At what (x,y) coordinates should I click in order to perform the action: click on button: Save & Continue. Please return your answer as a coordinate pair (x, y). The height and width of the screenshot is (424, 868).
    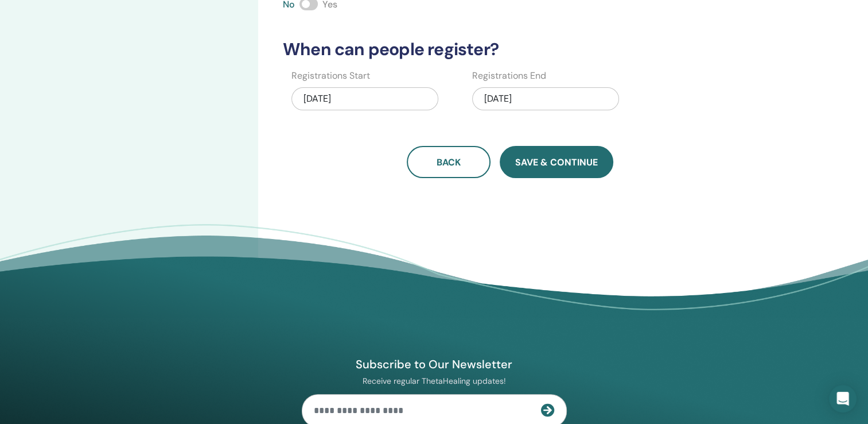
    Looking at the image, I should click on (557, 162).